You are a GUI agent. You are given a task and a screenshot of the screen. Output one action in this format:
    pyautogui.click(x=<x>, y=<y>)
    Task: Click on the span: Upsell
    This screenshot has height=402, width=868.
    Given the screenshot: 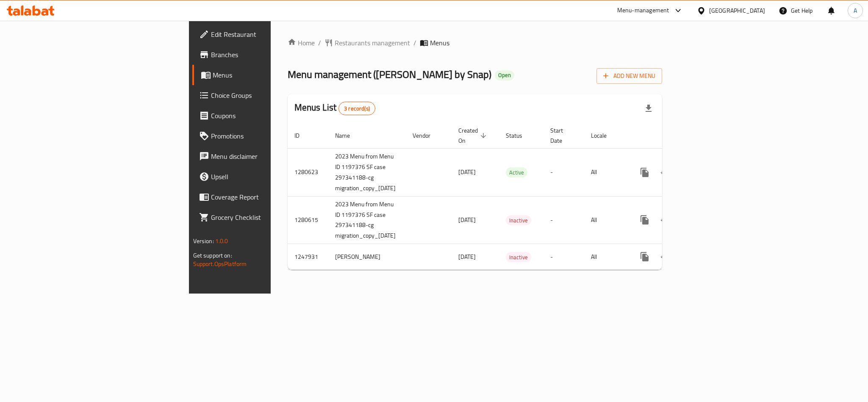 What is the action you would take?
    pyautogui.click(x=269, y=177)
    